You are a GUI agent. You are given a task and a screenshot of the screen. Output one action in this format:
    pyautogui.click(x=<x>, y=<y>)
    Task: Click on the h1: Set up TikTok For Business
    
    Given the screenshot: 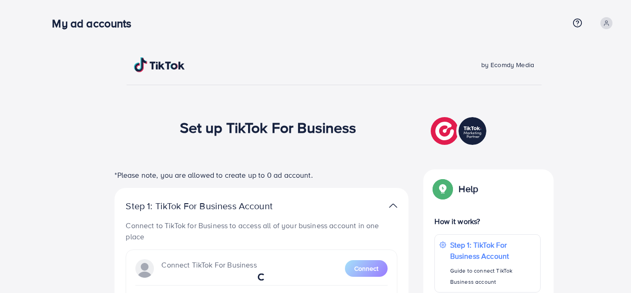 What is the action you would take?
    pyautogui.click(x=268, y=127)
    